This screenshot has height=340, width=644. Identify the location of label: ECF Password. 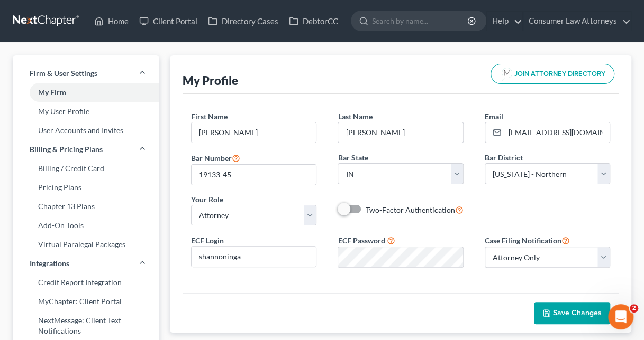
(361, 240).